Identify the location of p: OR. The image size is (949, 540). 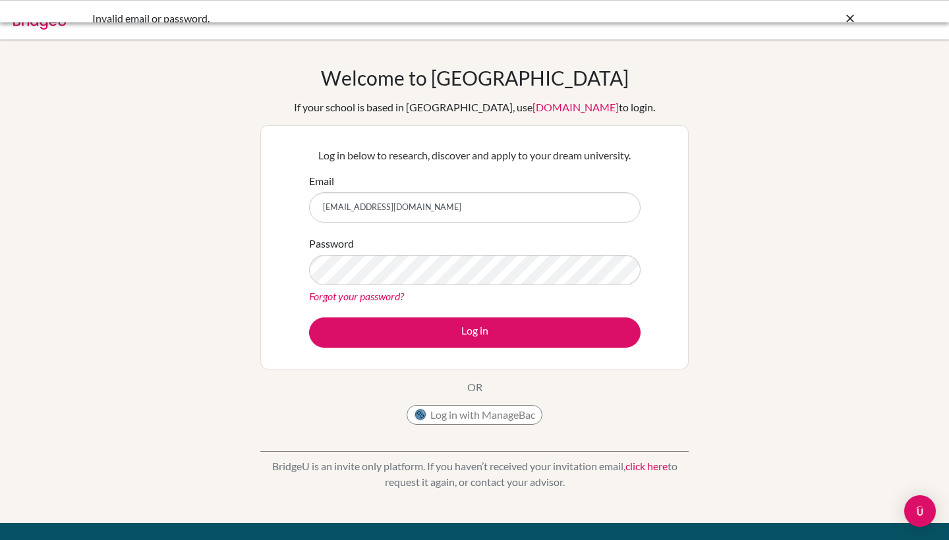
(474, 387).